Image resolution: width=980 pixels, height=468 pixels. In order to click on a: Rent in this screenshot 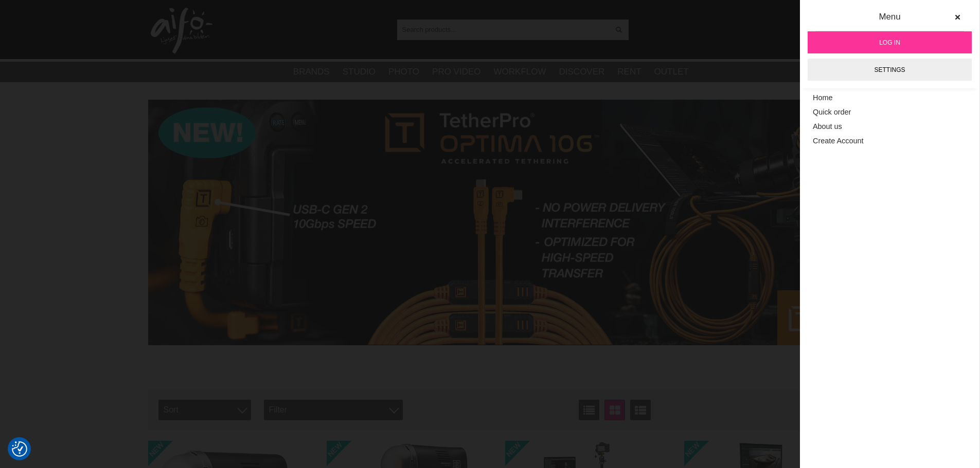, I will do `click(629, 72)`.